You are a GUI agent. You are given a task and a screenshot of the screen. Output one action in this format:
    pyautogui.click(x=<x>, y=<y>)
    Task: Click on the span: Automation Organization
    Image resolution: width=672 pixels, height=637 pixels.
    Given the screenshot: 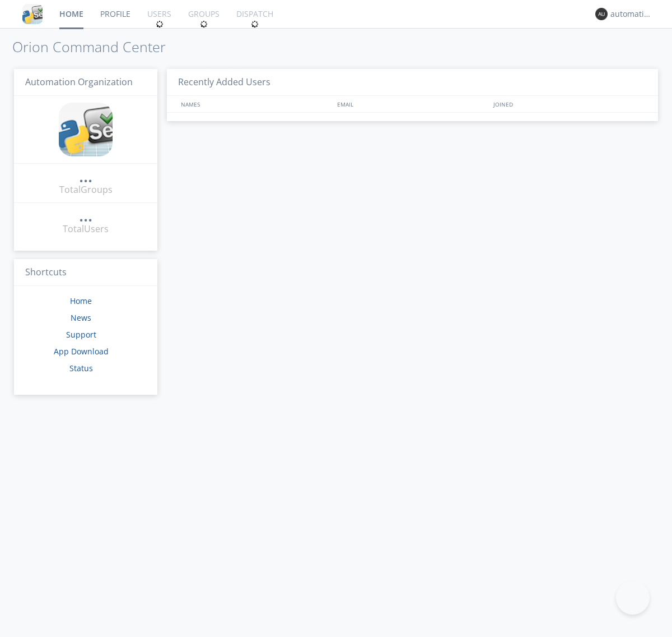 What is the action you would take?
    pyautogui.click(x=79, y=82)
    